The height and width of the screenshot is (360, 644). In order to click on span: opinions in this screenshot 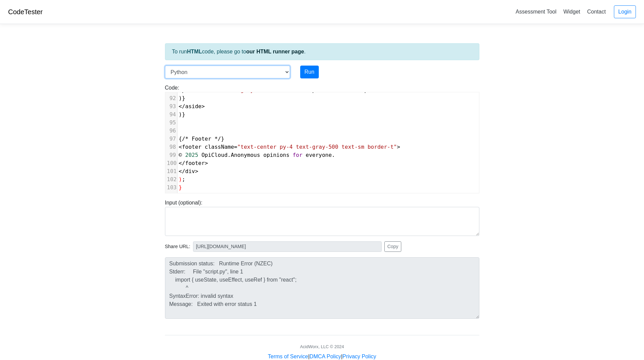, I will do `click(276, 154)`.